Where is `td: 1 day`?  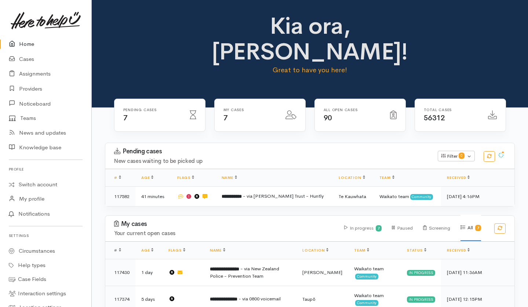
td: 1 day is located at coordinates (149, 272).